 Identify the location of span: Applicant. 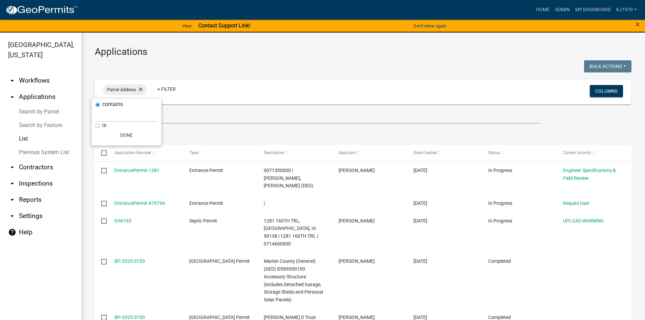
(348, 153).